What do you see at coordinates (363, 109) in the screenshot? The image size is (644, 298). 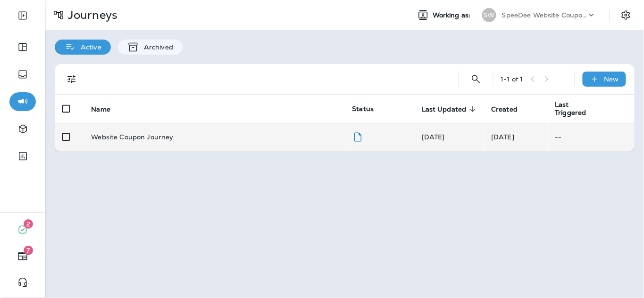 I see `span: Status` at bounding box center [363, 109].